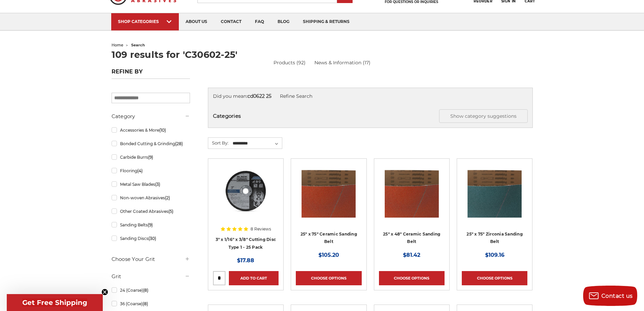 This screenshot has height=311, width=644. What do you see at coordinates (151, 117) in the screenshot?
I see `h5: Category` at bounding box center [151, 117].